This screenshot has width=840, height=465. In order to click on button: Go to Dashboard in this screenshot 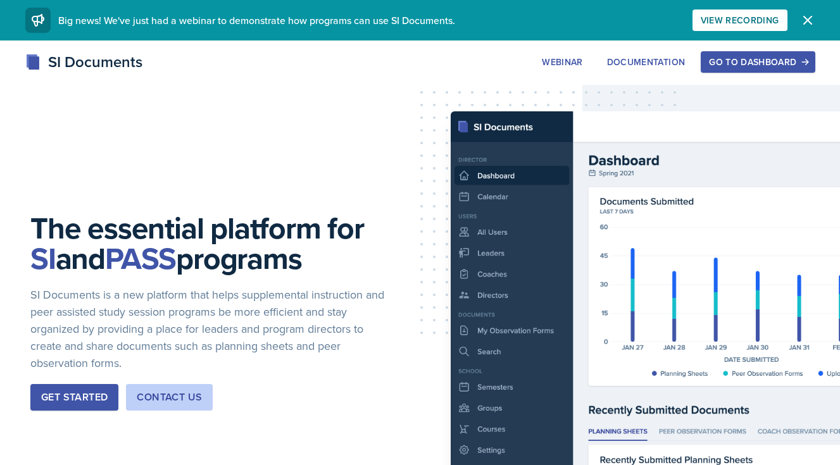, I will do `click(757, 62)`.